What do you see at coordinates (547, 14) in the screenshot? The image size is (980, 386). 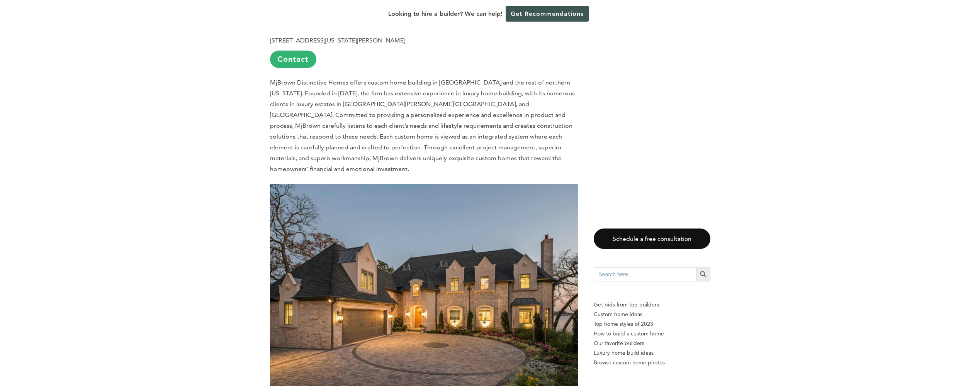 I see `a: Get Recommendations` at bounding box center [547, 14].